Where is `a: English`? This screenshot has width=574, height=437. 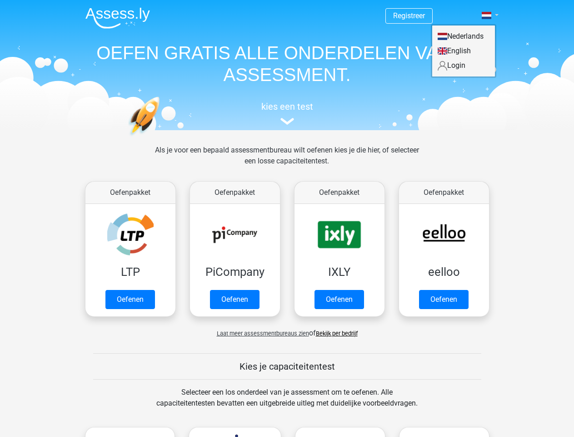 a: English is located at coordinates (464, 51).